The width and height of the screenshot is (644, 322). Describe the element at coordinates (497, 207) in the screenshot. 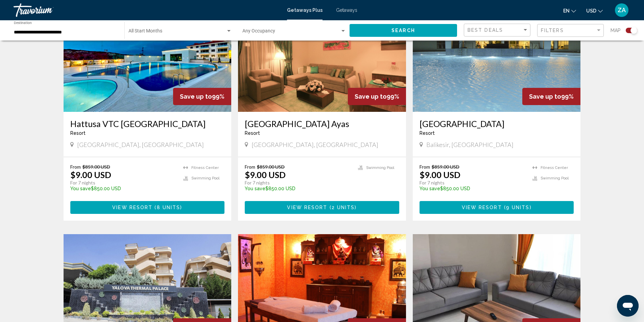

I see `button: View Resort(9 units)` at that location.